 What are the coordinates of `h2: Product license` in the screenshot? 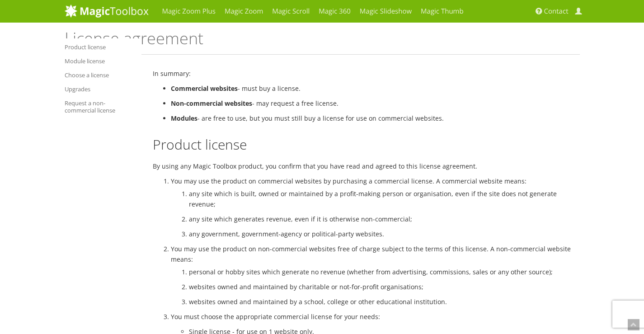 It's located at (366, 144).